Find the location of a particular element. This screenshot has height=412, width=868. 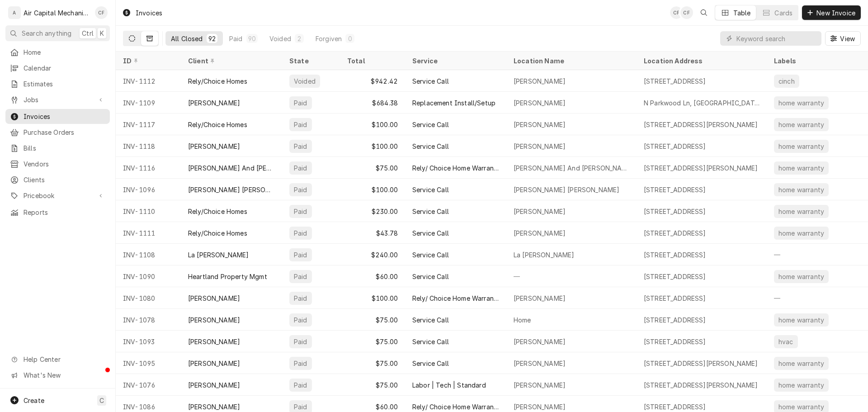

div: Client is located at coordinates (231, 61).